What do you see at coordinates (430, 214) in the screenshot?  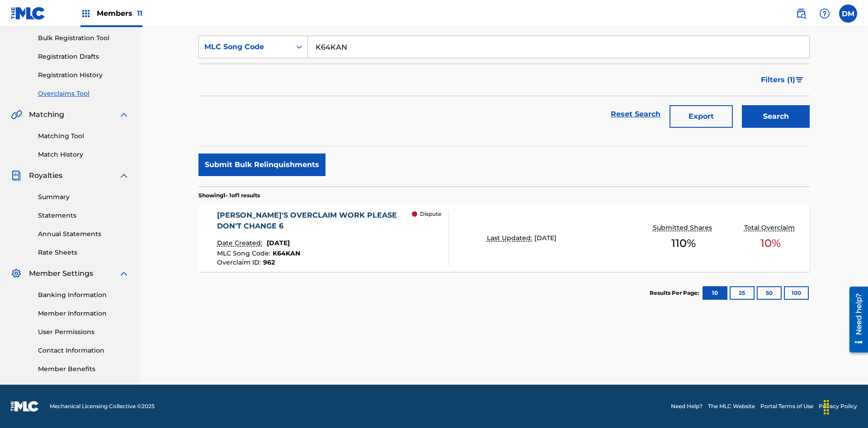 I see `p: Dispute` at bounding box center [430, 214].